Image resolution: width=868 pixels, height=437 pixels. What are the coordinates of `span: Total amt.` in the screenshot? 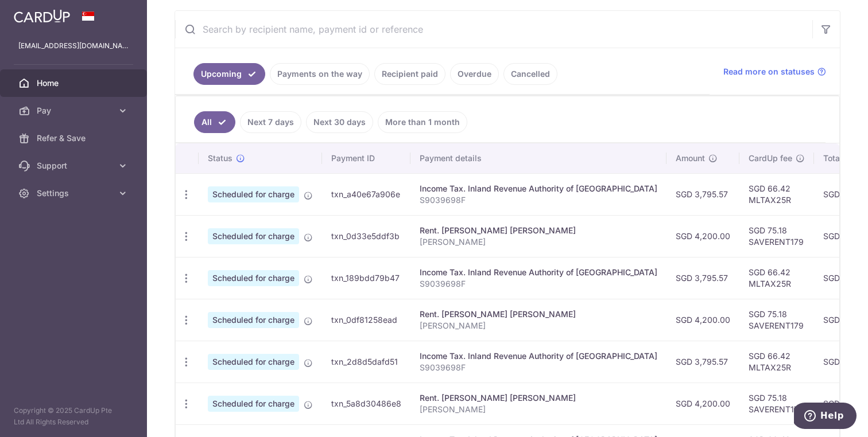 It's located at (842, 158).